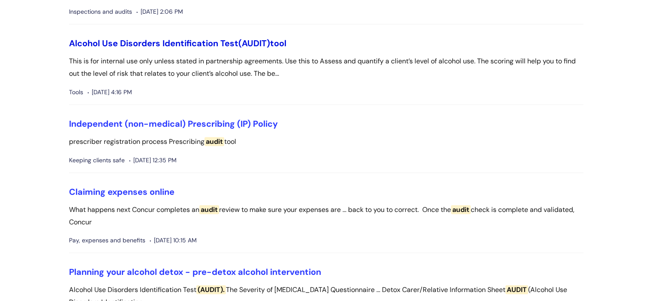 Image resolution: width=652 pixels, height=301 pixels. I want to click on p: This is for internal use only unless stated in partnership agreements. Use this to Assess and qua..., so click(326, 68).